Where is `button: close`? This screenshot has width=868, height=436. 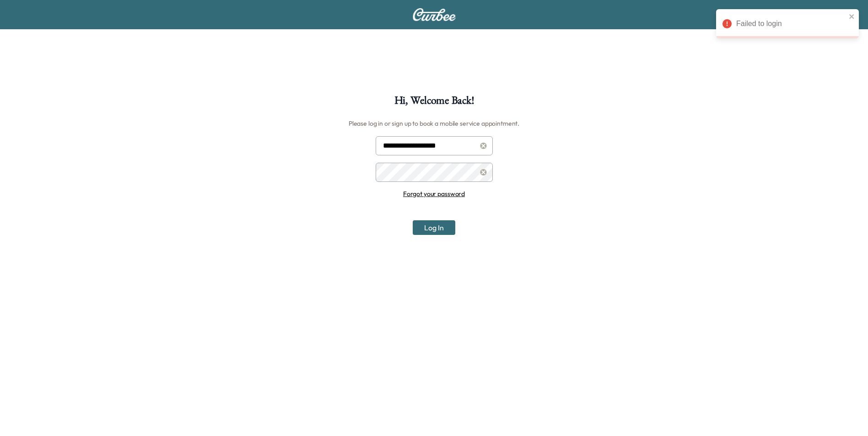
button: close is located at coordinates (852, 16).